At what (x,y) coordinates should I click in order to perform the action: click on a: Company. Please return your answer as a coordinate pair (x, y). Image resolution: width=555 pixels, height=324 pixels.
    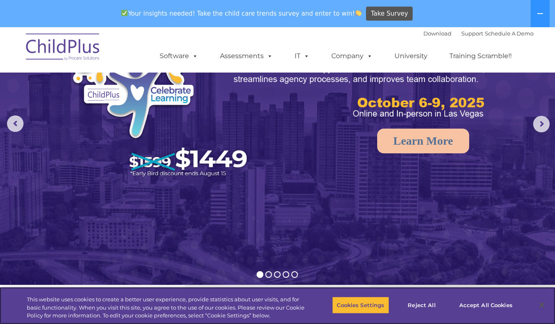
    Looking at the image, I should click on (352, 56).